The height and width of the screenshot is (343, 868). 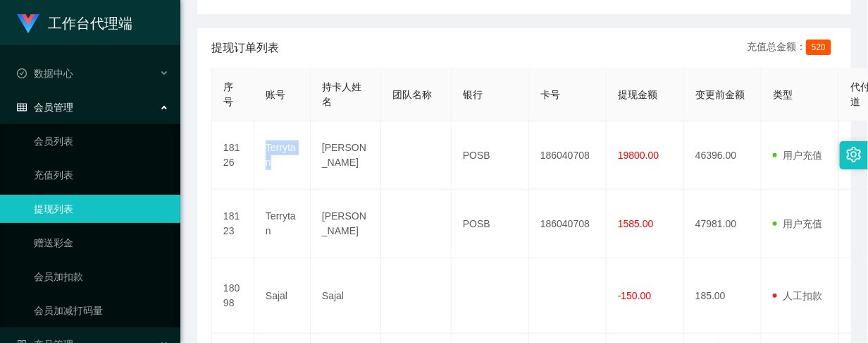 I want to click on span: 类型, so click(x=783, y=95).